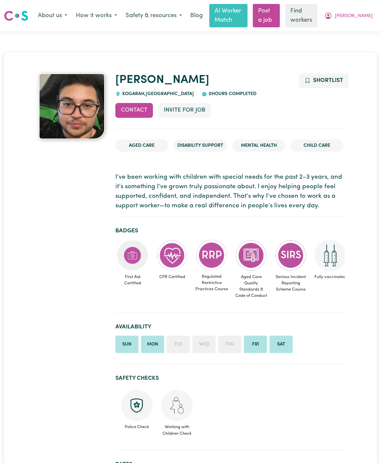  What do you see at coordinates (230, 345) in the screenshot?
I see `li: Unavailable on Thursday` at bounding box center [230, 345].